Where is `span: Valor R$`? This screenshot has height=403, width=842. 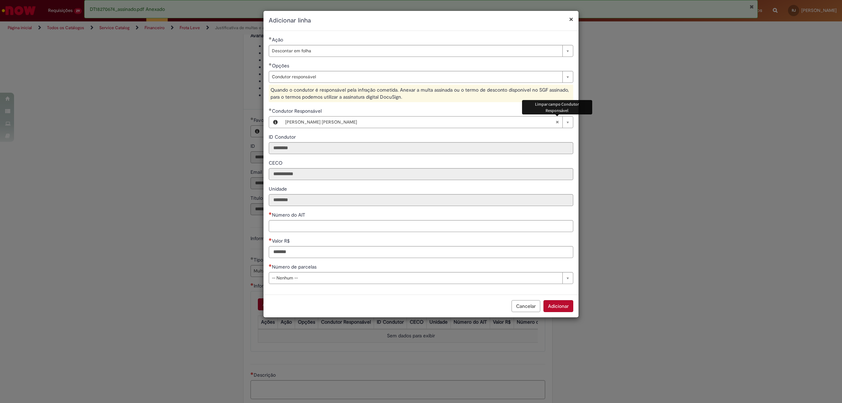
span: Valor R$ is located at coordinates (281, 241).